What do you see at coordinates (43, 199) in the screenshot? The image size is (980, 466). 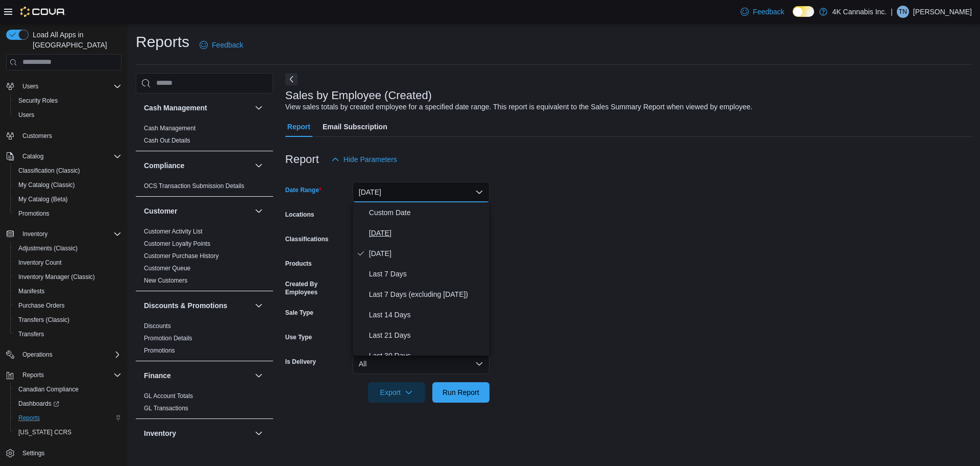 I see `a: My Catalog (Beta)` at bounding box center [43, 199].